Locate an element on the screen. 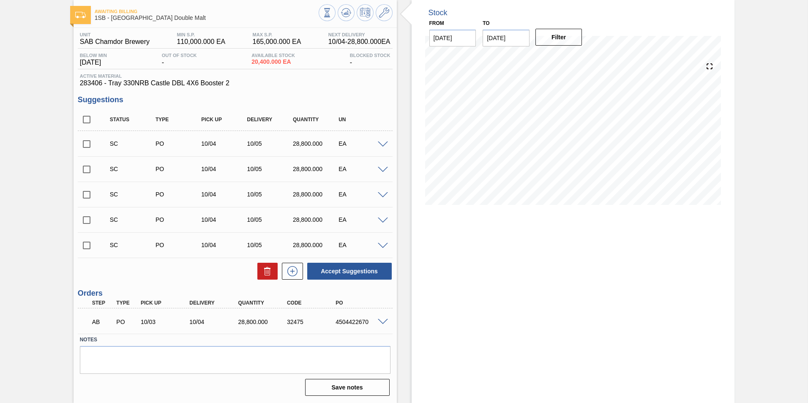 The width and height of the screenshot is (808, 403). span: Out Of Stock is located at coordinates (179, 55).